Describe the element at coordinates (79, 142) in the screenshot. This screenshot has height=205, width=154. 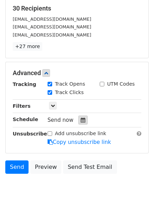
I see `a: Copy unsubscribe link` at that location.